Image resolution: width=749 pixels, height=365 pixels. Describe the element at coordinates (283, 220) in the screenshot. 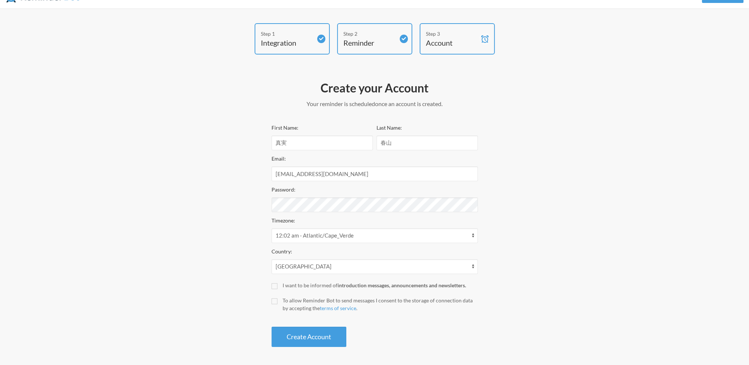

I see `label: Timezone:` at that location.